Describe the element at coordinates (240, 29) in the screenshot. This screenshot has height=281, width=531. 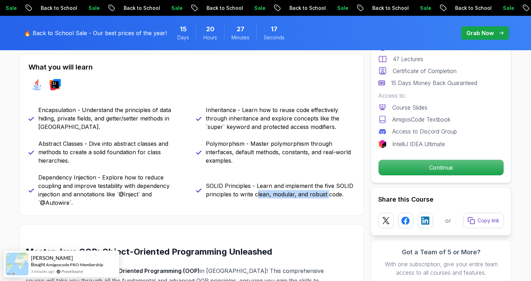
I see `span: 27 Minutes` at that location.